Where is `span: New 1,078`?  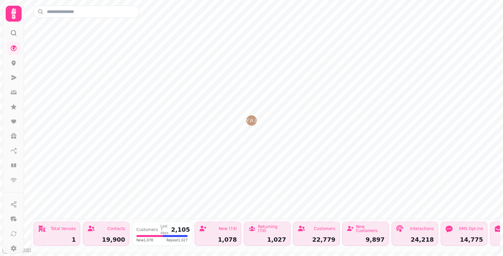 span: New 1,078 is located at coordinates (145, 240).